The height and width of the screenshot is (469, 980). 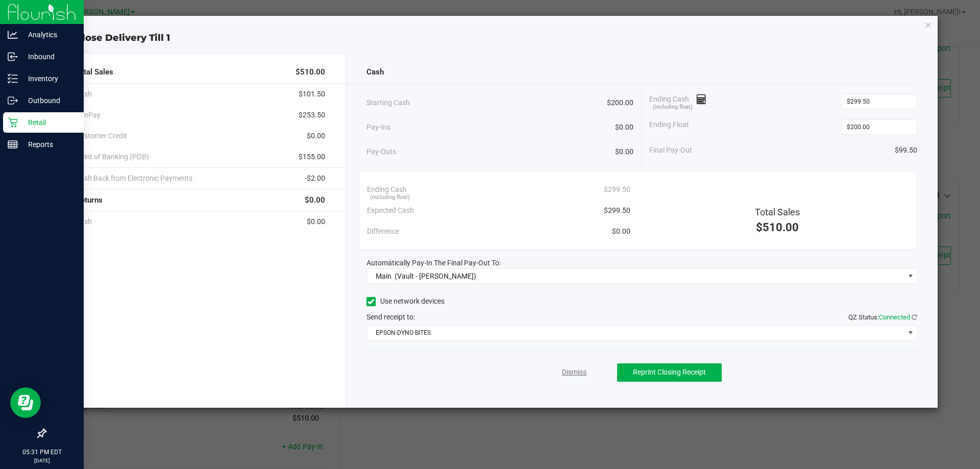 What do you see at coordinates (49, 78) in the screenshot?
I see `p: Inventory` at bounding box center [49, 78].